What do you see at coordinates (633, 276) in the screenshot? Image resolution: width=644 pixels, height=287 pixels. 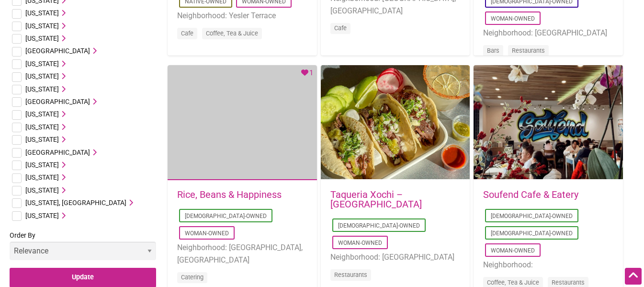 I see `div: Scroll Back to Top` at bounding box center [633, 276].